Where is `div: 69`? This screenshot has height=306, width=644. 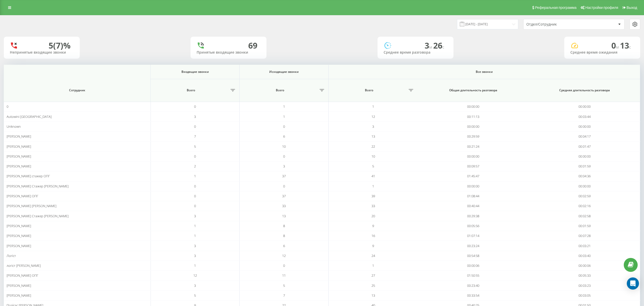 div: 69 is located at coordinates (252, 46).